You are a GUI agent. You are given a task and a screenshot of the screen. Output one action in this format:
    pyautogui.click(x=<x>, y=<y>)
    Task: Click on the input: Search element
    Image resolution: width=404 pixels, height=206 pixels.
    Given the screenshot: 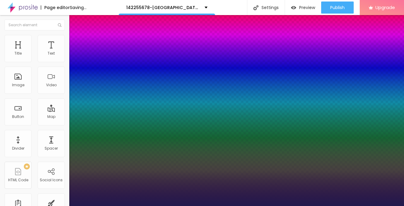 What is the action you would take?
    pyautogui.click(x=35, y=25)
    